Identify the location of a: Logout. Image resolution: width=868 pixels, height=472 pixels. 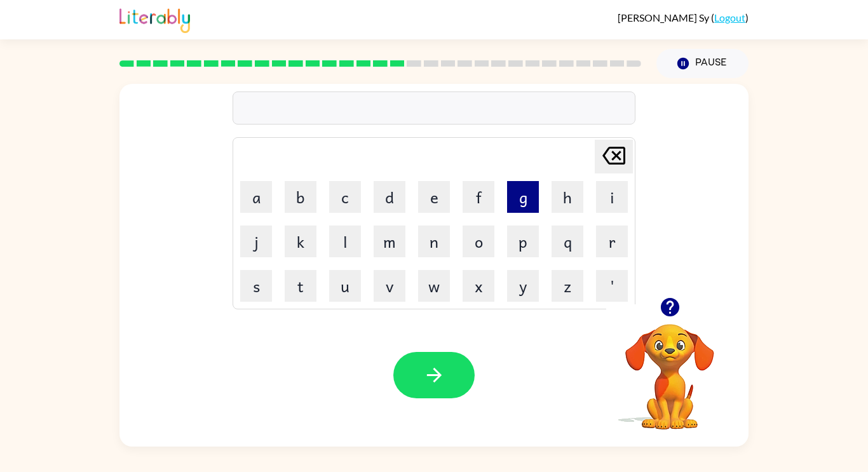
(730, 17).